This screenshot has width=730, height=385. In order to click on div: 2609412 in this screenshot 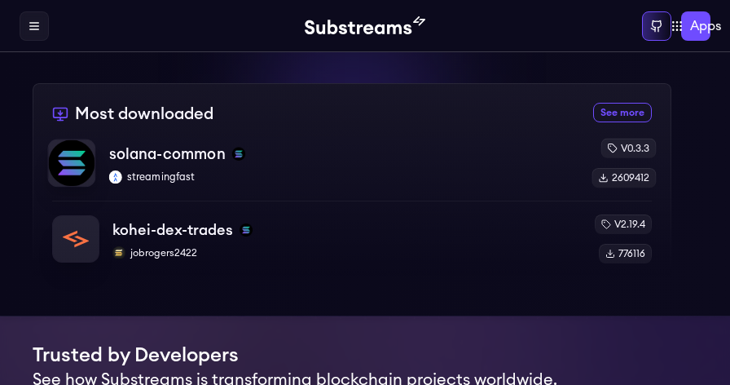, I will do `click(623, 178)`.